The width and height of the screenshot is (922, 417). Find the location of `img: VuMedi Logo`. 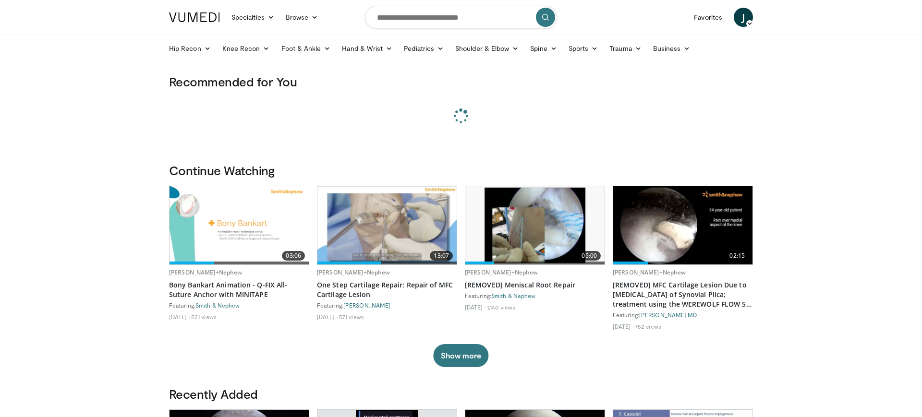

img: VuMedi Logo is located at coordinates (195, 17).